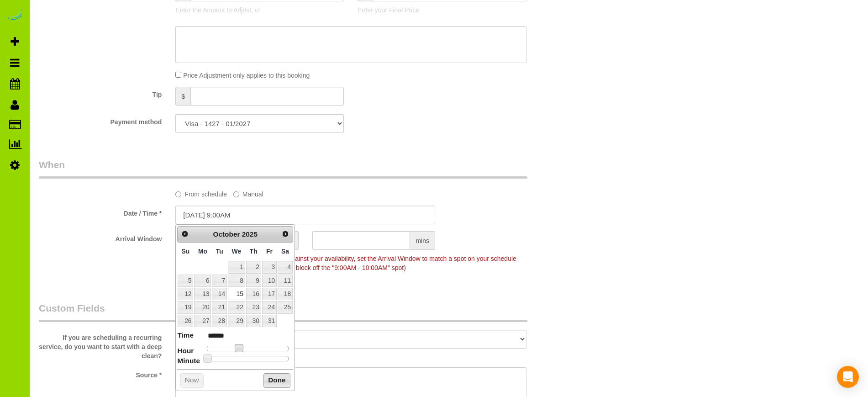 This screenshot has width=868, height=397. I want to click on dt: Hour, so click(185, 351).